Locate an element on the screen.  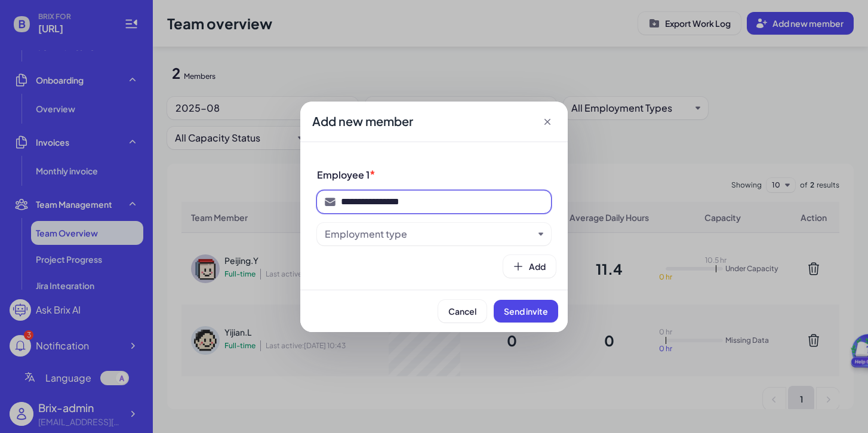
button: Employment type is located at coordinates (429, 233).